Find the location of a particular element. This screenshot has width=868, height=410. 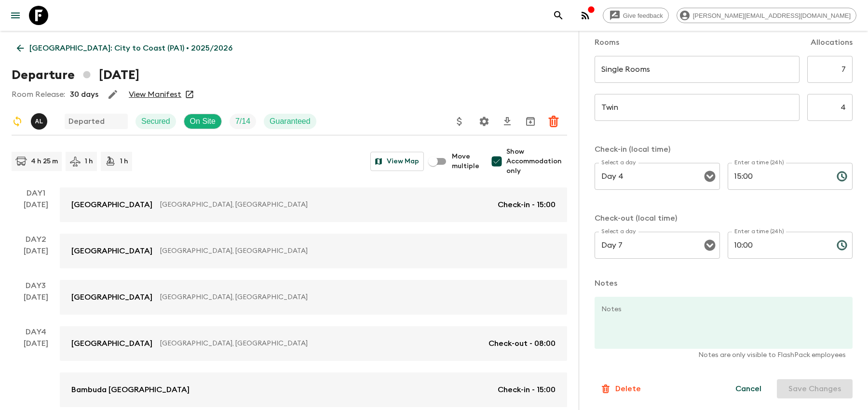

p: Check-out (local time) is located at coordinates (723, 218).